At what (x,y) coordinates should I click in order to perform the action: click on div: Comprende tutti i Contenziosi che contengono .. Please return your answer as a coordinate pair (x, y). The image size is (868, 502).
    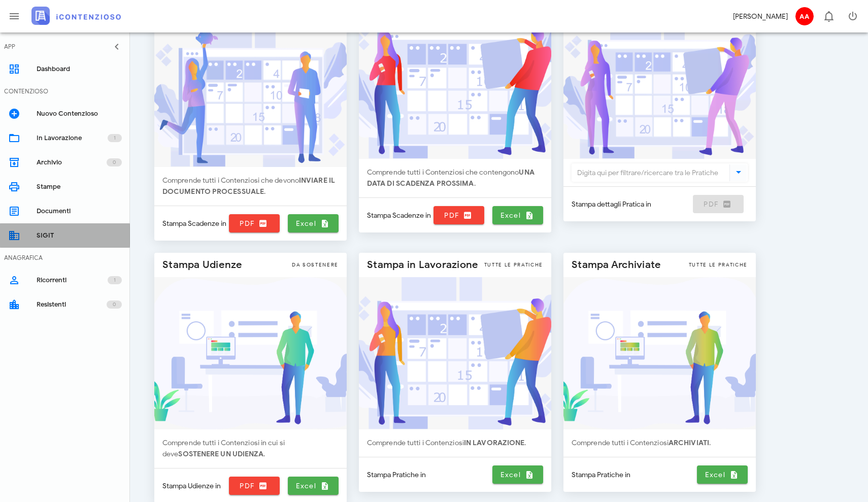
    Looking at the image, I should click on (455, 178).